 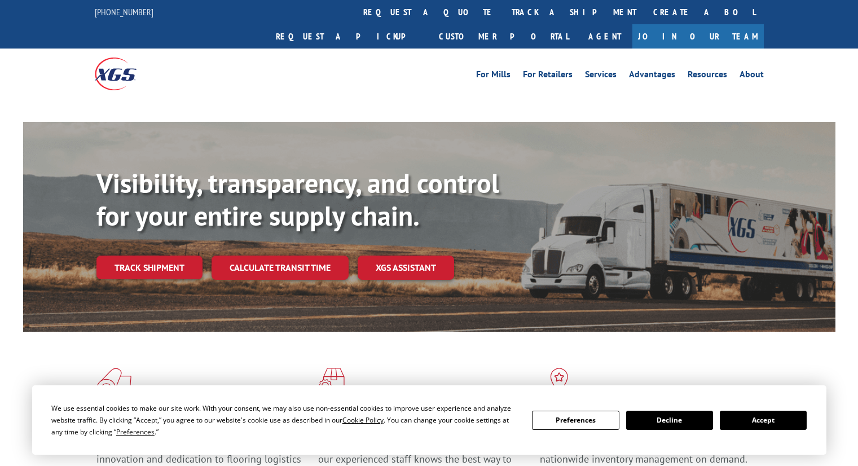 I want to click on img: xgs-icon-focused-on-flooring-red, so click(x=331, y=383).